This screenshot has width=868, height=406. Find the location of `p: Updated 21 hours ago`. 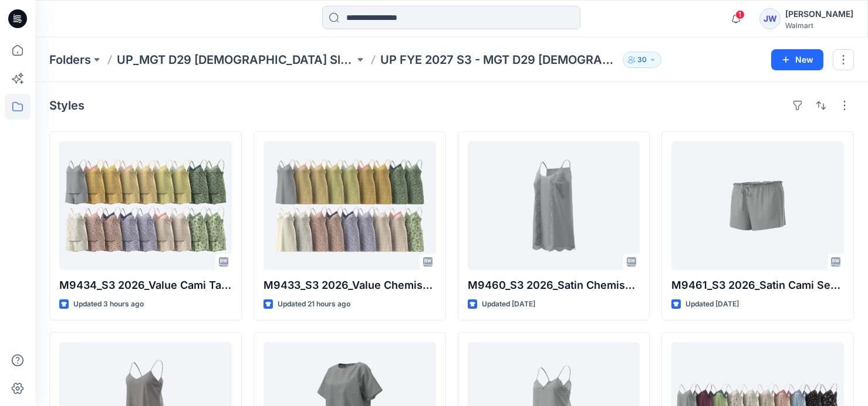

p: Updated 21 hours ago is located at coordinates (314, 304).